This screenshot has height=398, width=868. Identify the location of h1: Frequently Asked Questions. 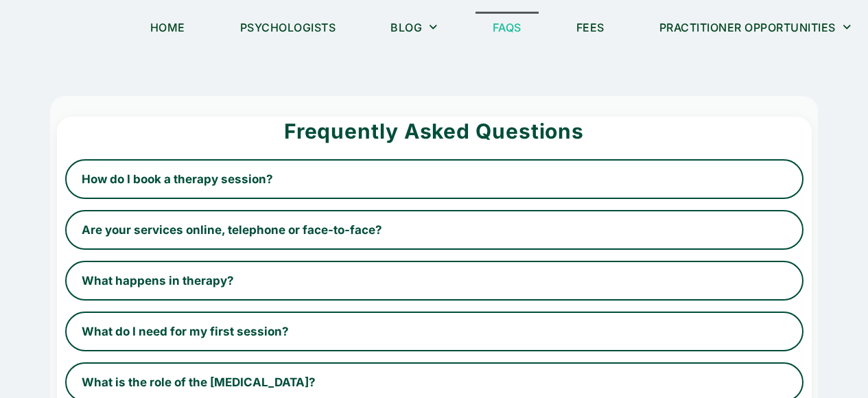
(435, 131).